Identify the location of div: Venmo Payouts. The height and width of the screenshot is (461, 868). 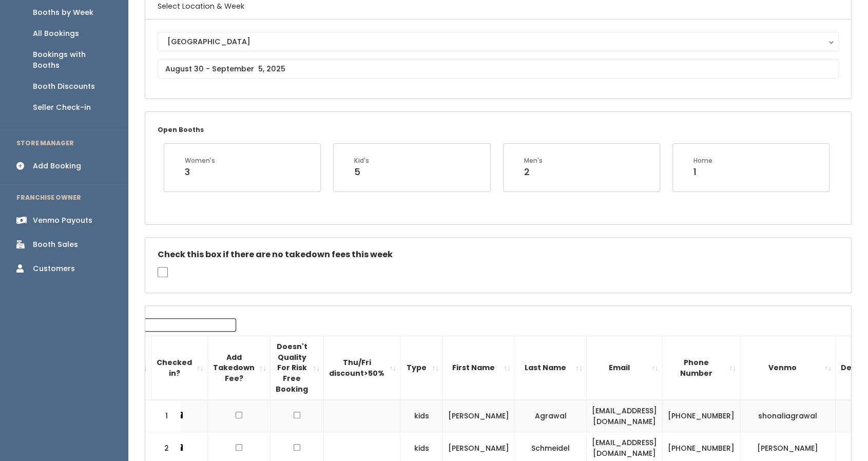
(63, 220).